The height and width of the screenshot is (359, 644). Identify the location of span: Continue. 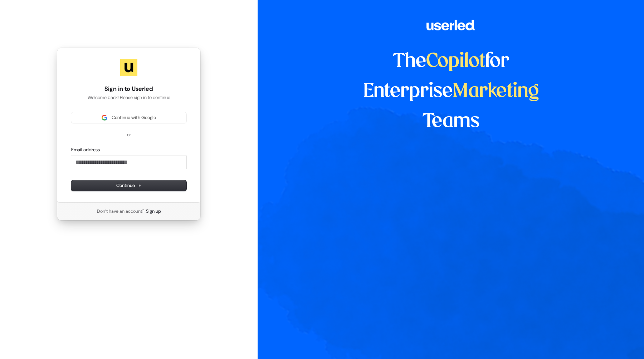
(129, 186).